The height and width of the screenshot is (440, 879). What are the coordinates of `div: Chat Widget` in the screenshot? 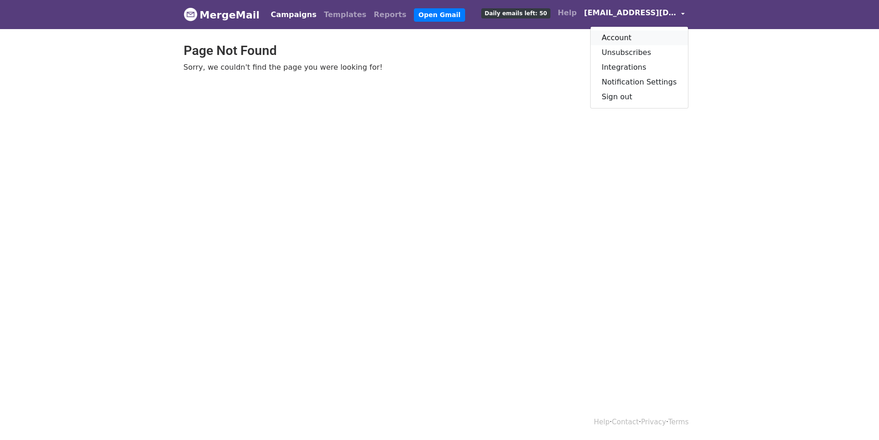 It's located at (856, 417).